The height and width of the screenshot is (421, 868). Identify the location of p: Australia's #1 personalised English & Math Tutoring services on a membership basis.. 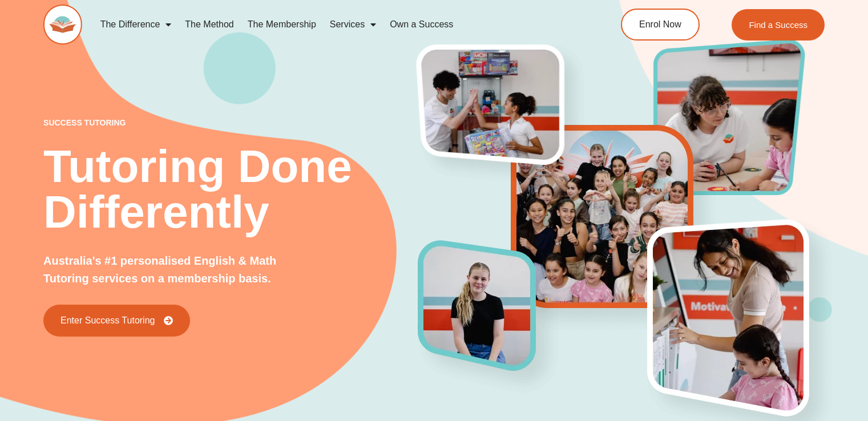
(180, 270).